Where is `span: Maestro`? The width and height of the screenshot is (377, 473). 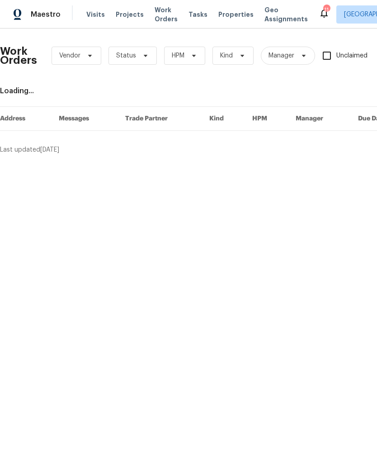 span: Maestro is located at coordinates (46, 14).